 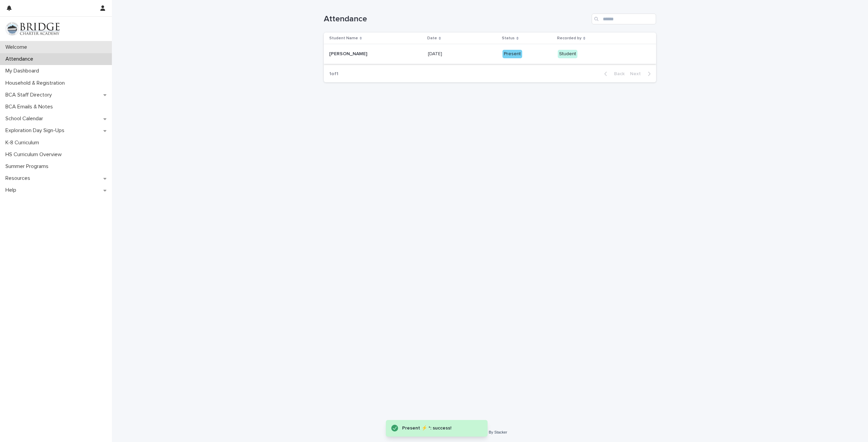 What do you see at coordinates (30, 95) in the screenshot?
I see `p: BCA Staff Directory` at bounding box center [30, 95].